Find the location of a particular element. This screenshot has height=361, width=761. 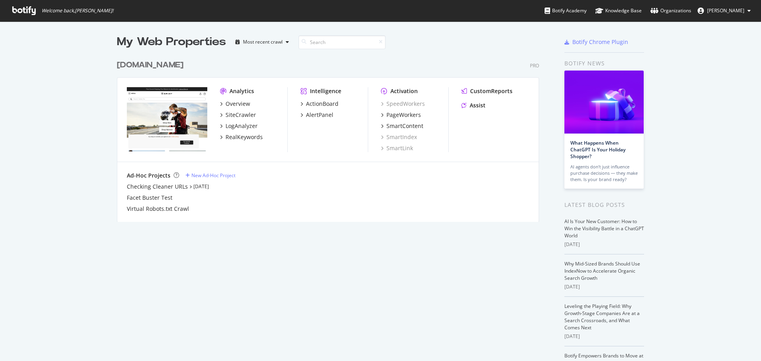

a: Virtual Robots.txt Crawl is located at coordinates (158, 209).